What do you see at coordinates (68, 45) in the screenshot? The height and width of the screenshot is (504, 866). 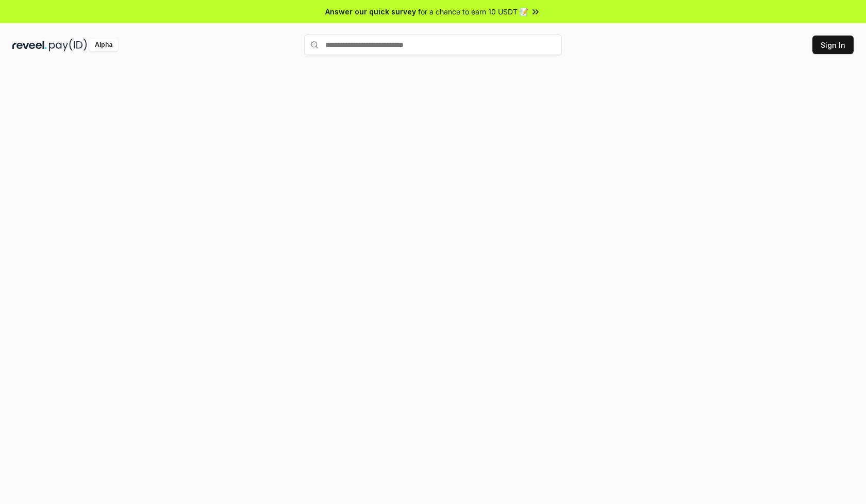 I see `img: pay_id` at bounding box center [68, 45].